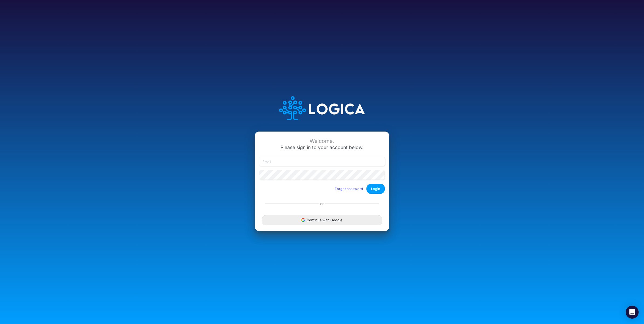 The height and width of the screenshot is (324, 644). Describe the element at coordinates (322, 162) in the screenshot. I see `input: Email` at that location.